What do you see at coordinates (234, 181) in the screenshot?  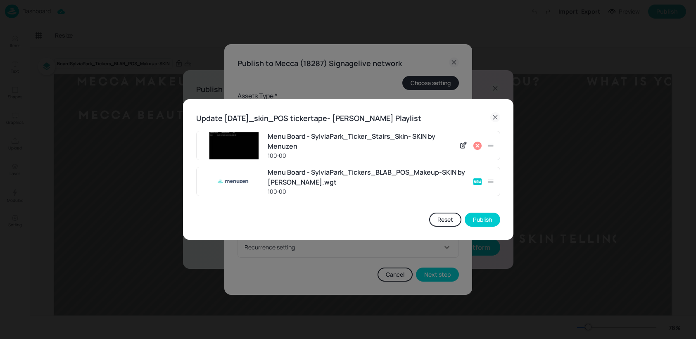 I see `img: menuzen.png` at bounding box center [234, 181].